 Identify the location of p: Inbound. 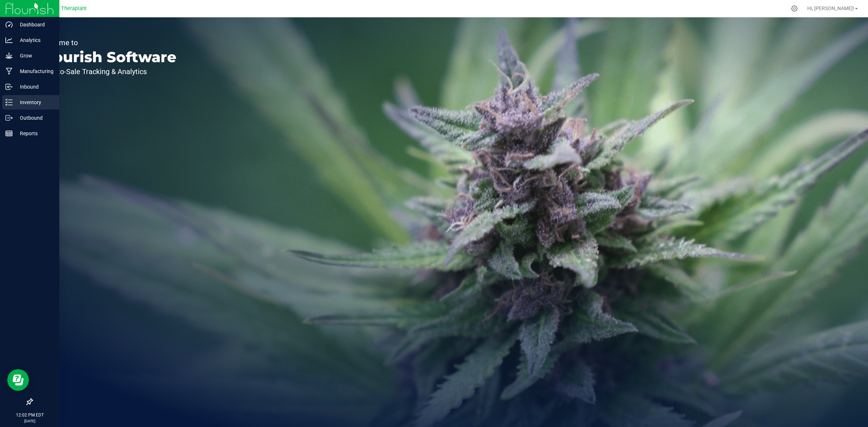
(34, 87).